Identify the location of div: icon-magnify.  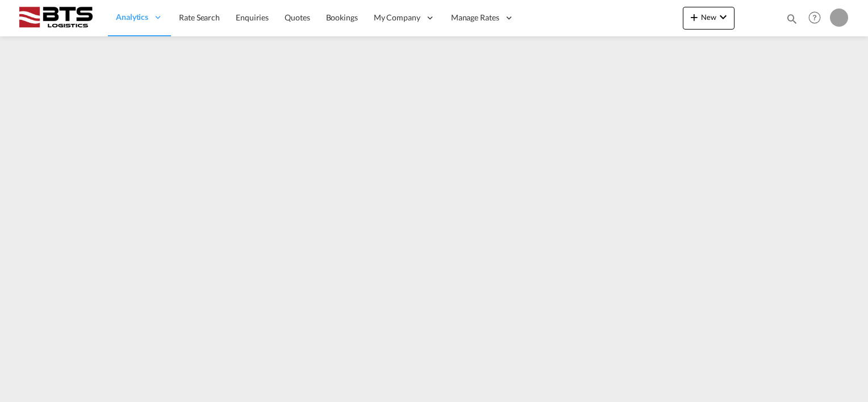
(792, 21).